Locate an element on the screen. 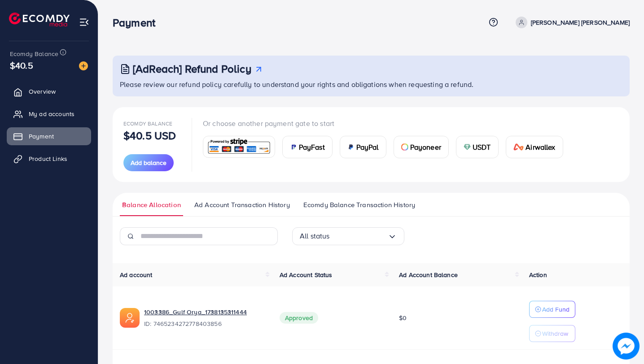 Image resolution: width=644 pixels, height=364 pixels. button: Add Fund is located at coordinates (552, 309).